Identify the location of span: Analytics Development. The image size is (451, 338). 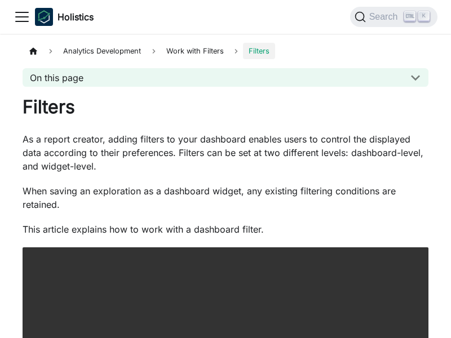
(102, 51).